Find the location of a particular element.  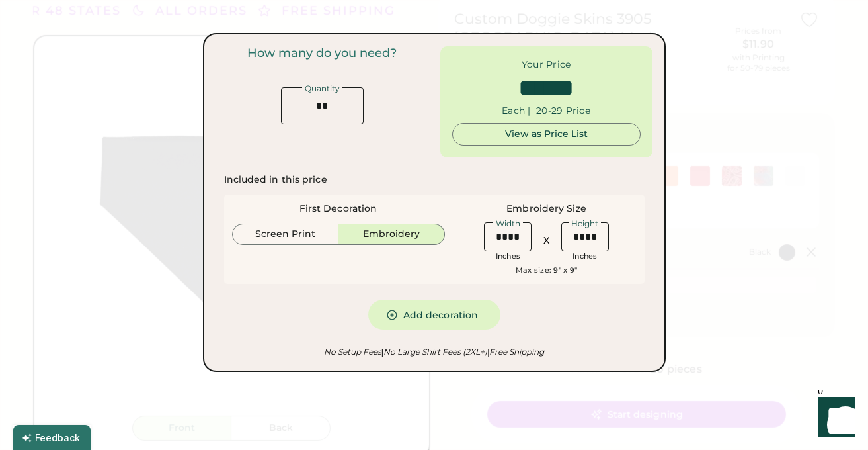

div: View as Price List is located at coordinates (546, 134).